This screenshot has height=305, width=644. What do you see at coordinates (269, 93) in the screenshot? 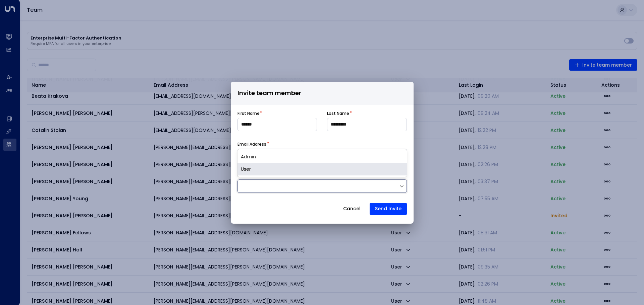
I see `span: Invite team member` at bounding box center [269, 93].